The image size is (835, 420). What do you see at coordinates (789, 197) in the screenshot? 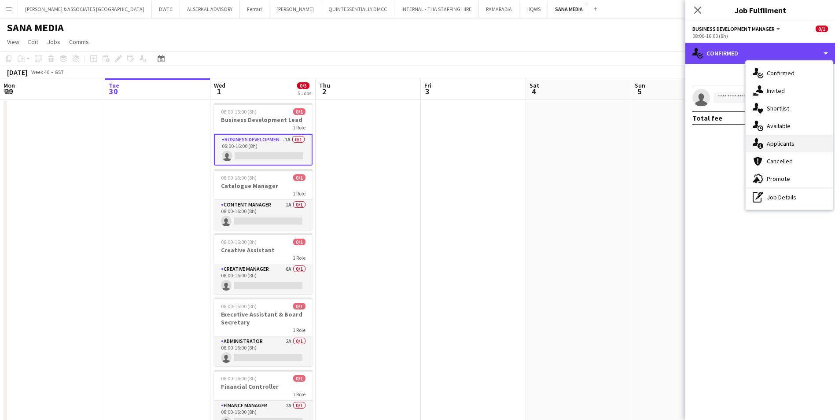
I see `div: Job Details` at bounding box center [789, 197].